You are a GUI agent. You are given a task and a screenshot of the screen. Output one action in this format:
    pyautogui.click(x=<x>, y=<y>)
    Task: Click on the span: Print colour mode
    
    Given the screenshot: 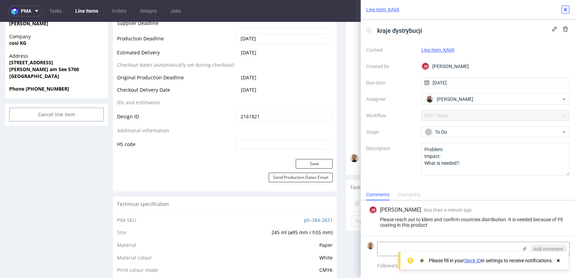 What is the action you would take?
    pyautogui.click(x=138, y=248)
    